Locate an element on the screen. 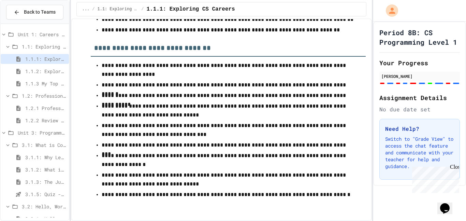 The image size is (466, 221). div: Chat with us now!Close is located at coordinates (25, 23).